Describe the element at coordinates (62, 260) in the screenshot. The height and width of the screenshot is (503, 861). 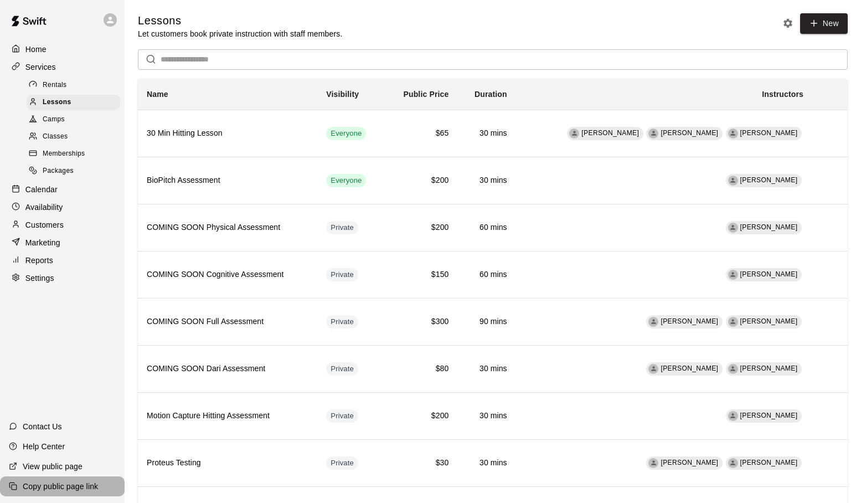
I see `a: Reports` at that location.